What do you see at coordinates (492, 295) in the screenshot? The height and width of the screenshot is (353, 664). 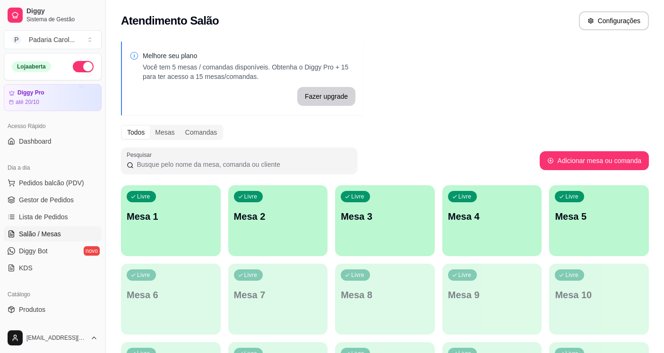 I see `p: Mesa 9` at bounding box center [492, 295].